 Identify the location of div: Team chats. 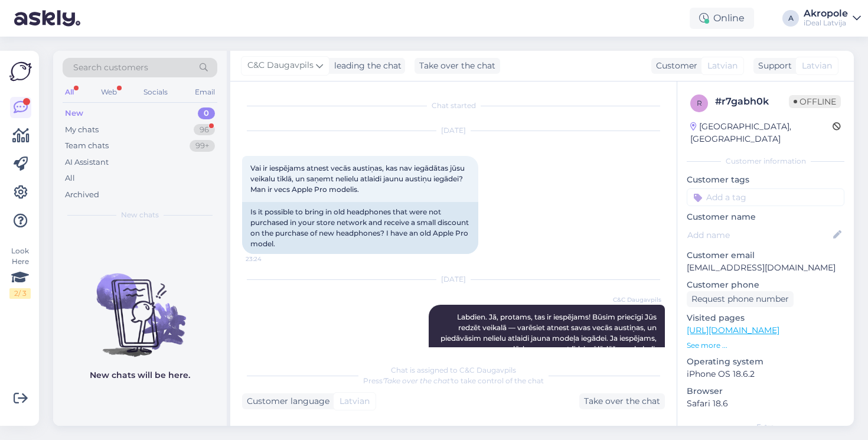
(87, 146).